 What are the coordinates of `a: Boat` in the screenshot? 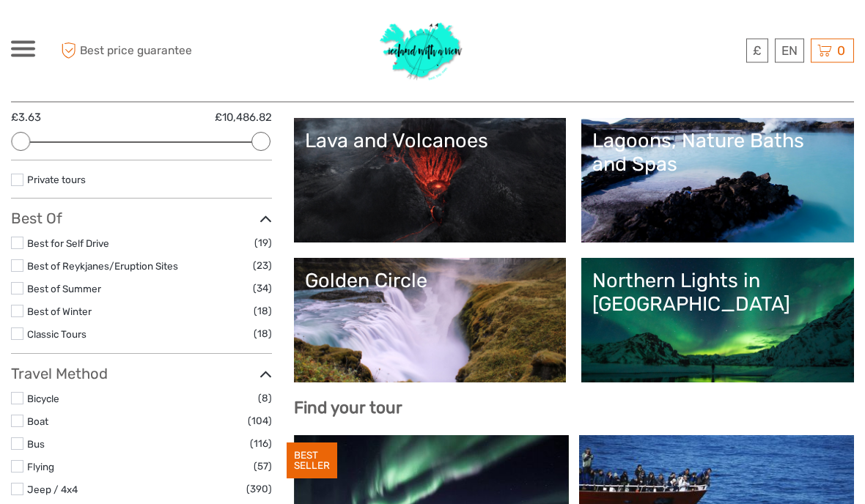 It's located at (37, 422).